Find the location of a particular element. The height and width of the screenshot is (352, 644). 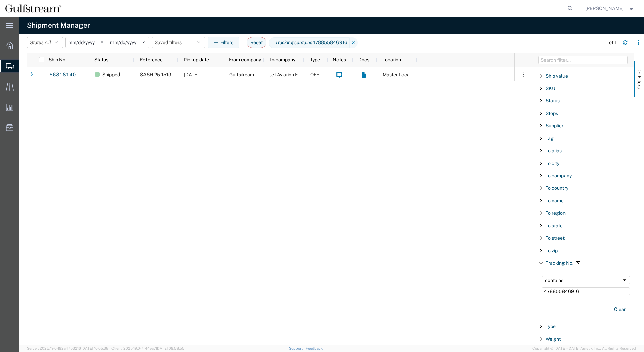

span: Pickup date is located at coordinates (196, 60).